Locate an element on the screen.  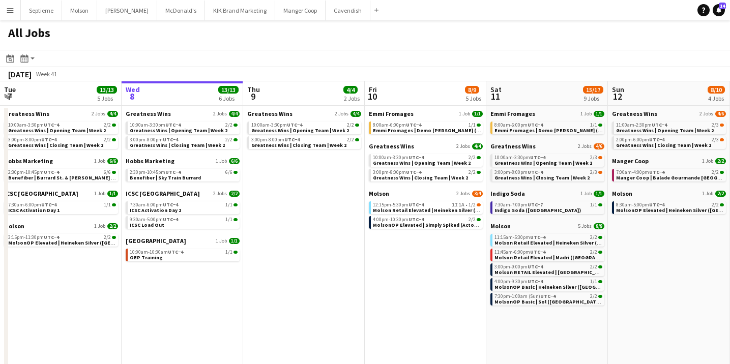
span: MolsonOP Elevated | Simply Spiked (Acton, ON) is located at coordinates (452, 225).